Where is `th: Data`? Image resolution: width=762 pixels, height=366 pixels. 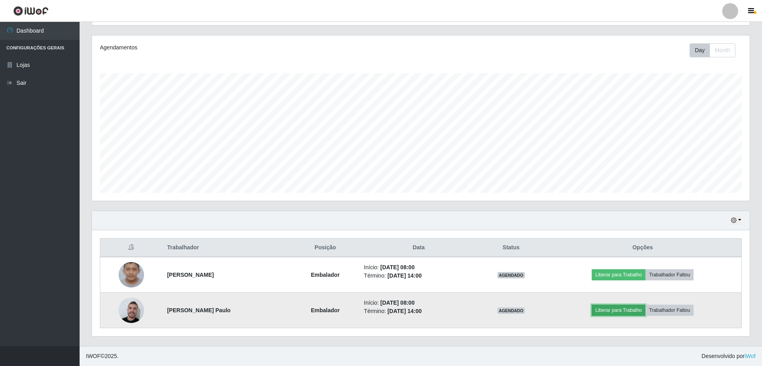 th: Data is located at coordinates (419, 248).